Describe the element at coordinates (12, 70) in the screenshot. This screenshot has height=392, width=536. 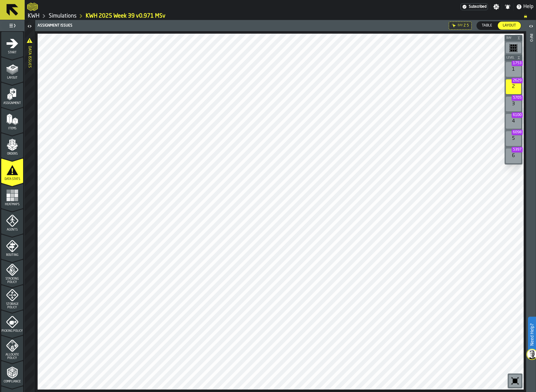
I see `li: menu Layout` at that location.